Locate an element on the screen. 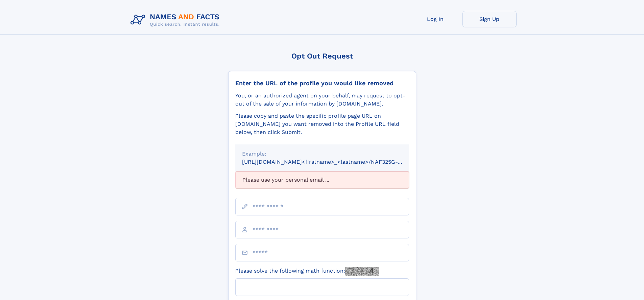 Image resolution: width=644 pixels, height=300 pixels. a: Sign Up is located at coordinates (489, 19).